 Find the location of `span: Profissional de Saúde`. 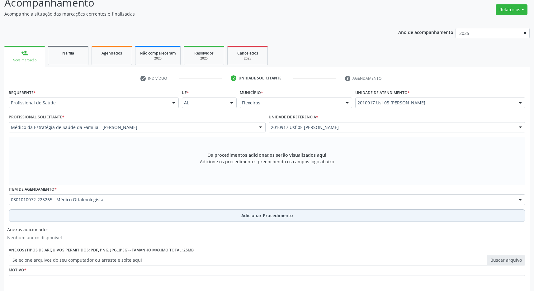

span: Profissional de Saúde is located at coordinates (88, 103).